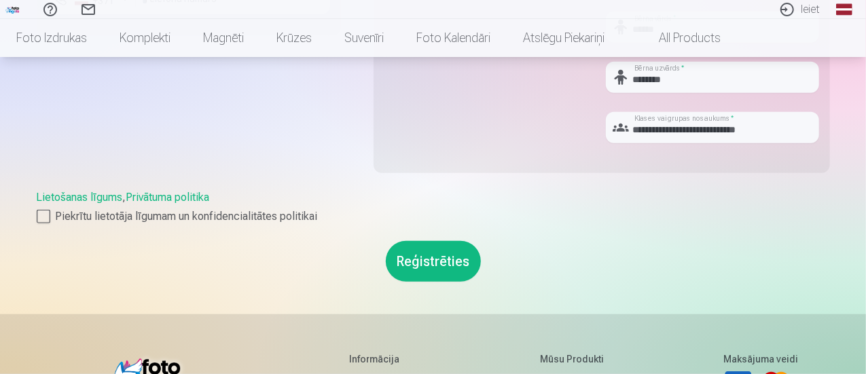 The image size is (866, 374). I want to click on h5: Maksājuma veidi, so click(761, 359).